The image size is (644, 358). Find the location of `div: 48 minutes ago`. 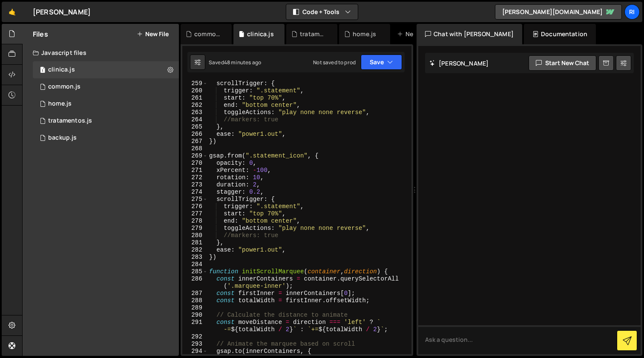

div: 48 minutes ago is located at coordinates (242, 62).